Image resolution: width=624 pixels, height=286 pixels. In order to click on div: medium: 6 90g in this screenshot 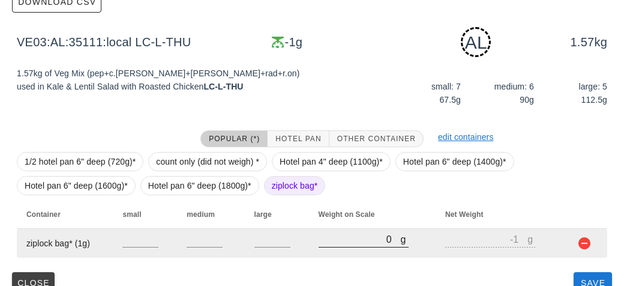, I will do `click(500, 93)`.